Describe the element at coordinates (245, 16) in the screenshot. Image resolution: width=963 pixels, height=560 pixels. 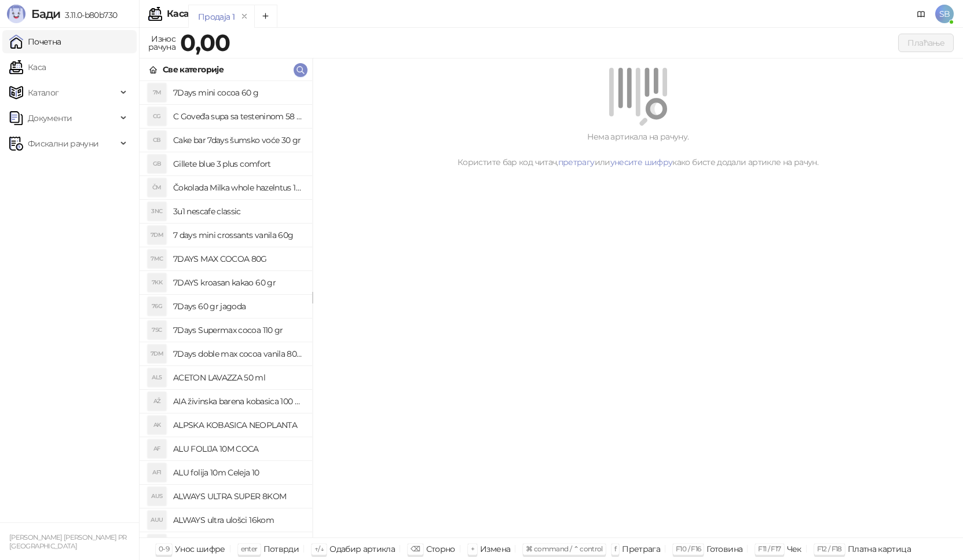
I see `button: remove` at that location.